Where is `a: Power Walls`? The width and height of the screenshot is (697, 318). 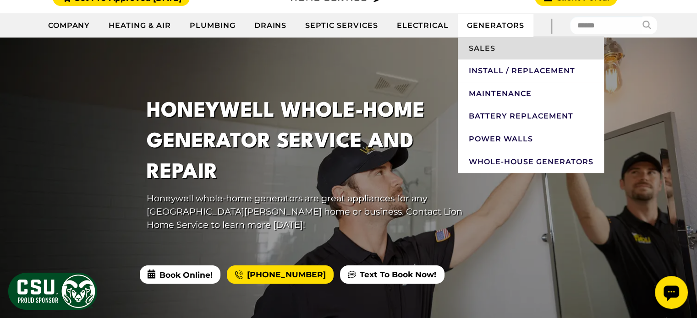 a: Power Walls is located at coordinates (530, 139).